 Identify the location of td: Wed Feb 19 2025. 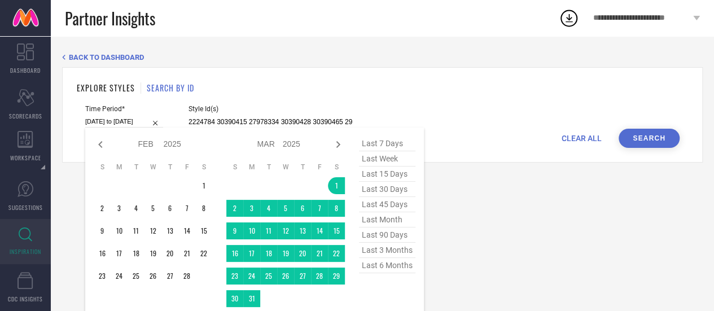
(153, 253).